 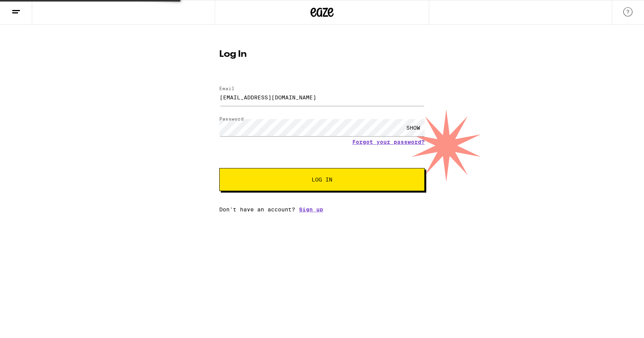 I want to click on label: Password, so click(x=232, y=119).